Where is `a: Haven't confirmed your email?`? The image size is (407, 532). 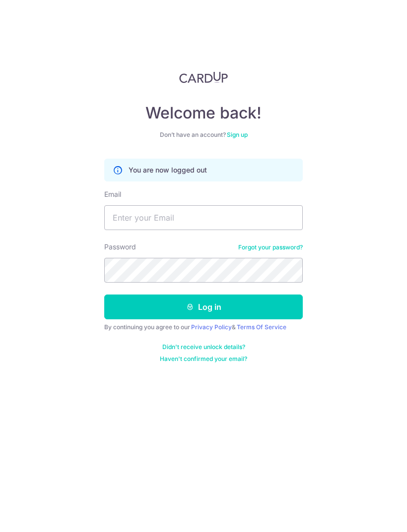
a: Haven't confirmed your email? is located at coordinates (204, 359).